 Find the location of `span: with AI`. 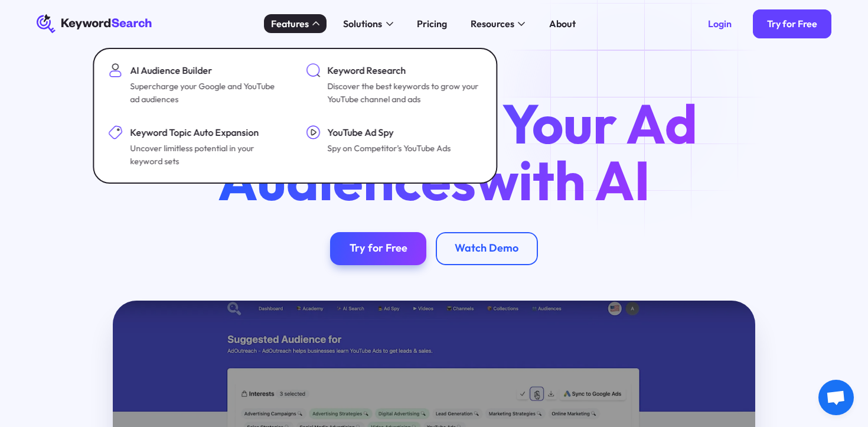

span: with AI is located at coordinates (563, 180).